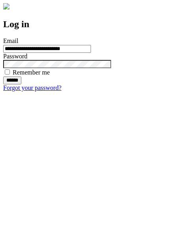  What do you see at coordinates (11, 41) in the screenshot?
I see `label: Email` at bounding box center [11, 41].